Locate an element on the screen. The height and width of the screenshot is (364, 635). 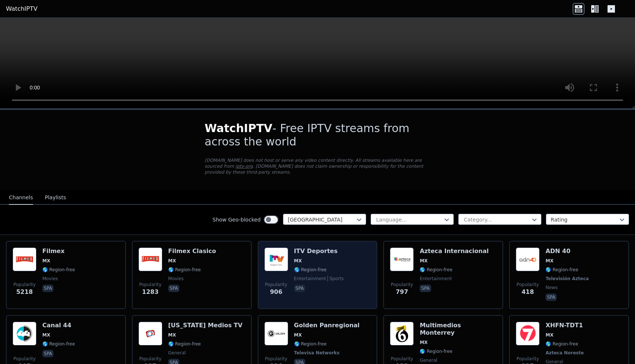
img: Filmex Clasico is located at coordinates (150, 260).